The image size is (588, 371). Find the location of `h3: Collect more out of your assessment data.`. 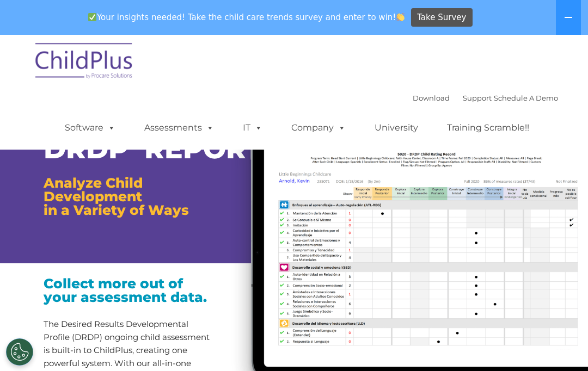

h3: Collect more out of your assessment data. is located at coordinates (129, 290).